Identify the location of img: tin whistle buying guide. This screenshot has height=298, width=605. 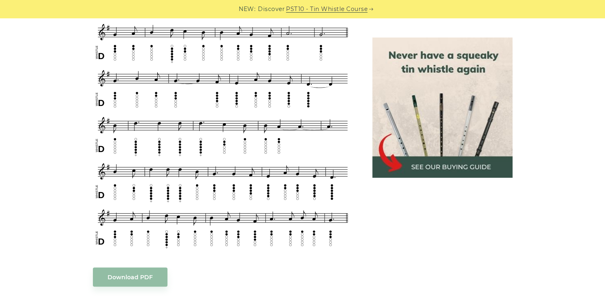
(442, 107).